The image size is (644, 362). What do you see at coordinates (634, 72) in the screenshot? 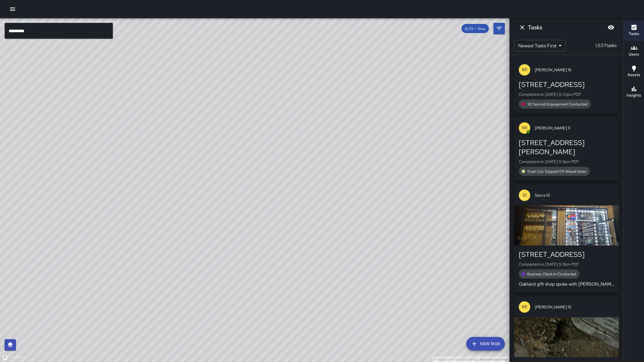
I see `button: Assets` at bounding box center [634, 72].